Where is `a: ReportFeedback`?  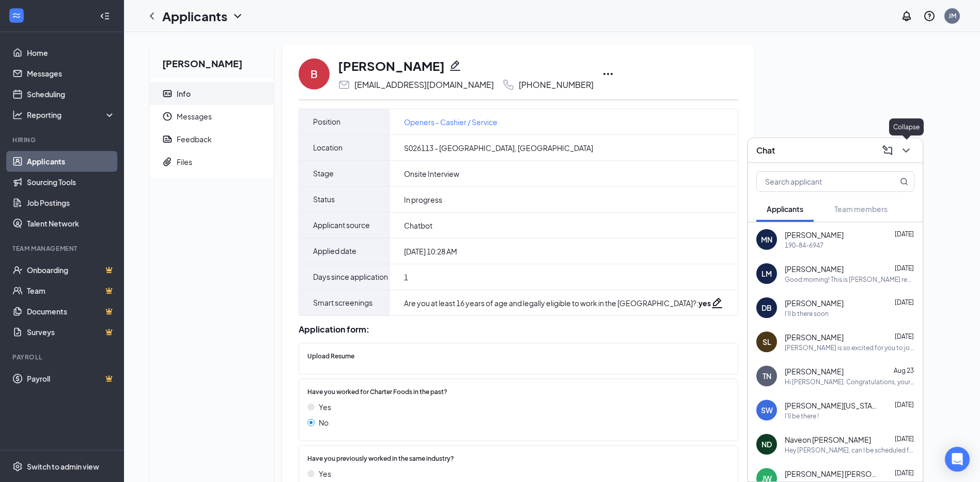 a: ReportFeedback is located at coordinates (212, 139).